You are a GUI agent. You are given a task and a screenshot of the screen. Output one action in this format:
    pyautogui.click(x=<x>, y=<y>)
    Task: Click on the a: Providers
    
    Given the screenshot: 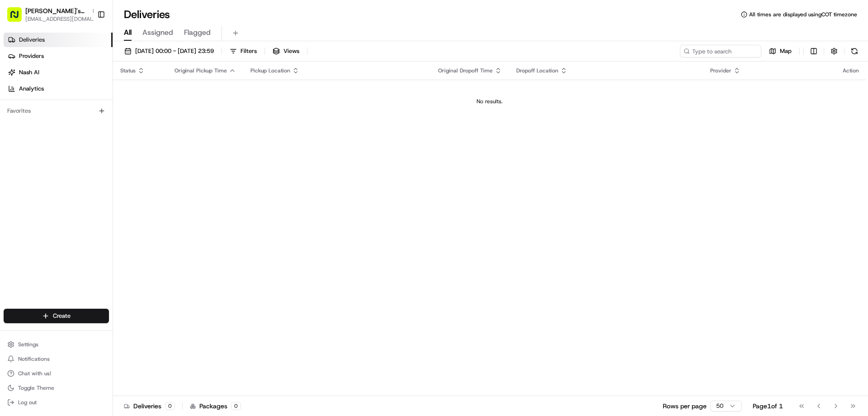 What is the action you would take?
    pyautogui.click(x=58, y=56)
    